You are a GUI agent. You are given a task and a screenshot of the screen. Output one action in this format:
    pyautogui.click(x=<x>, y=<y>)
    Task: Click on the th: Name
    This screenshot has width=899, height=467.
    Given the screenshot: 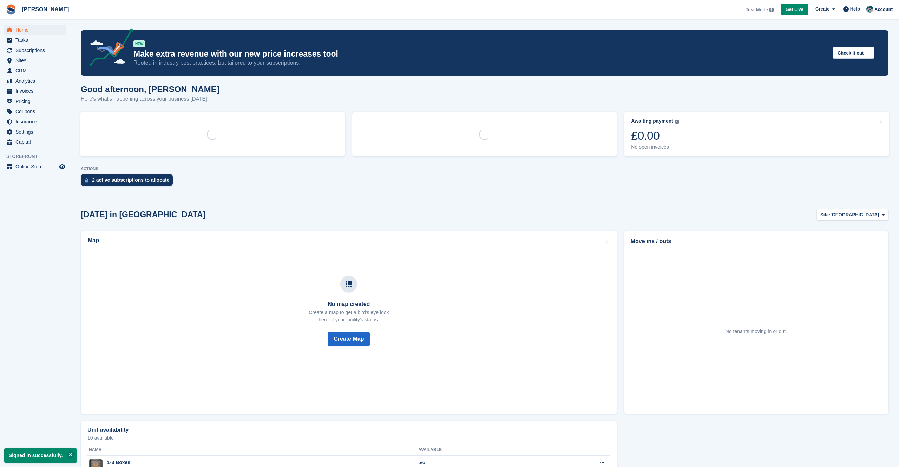 What is the action you would take?
    pyautogui.click(x=253, y=450)
    